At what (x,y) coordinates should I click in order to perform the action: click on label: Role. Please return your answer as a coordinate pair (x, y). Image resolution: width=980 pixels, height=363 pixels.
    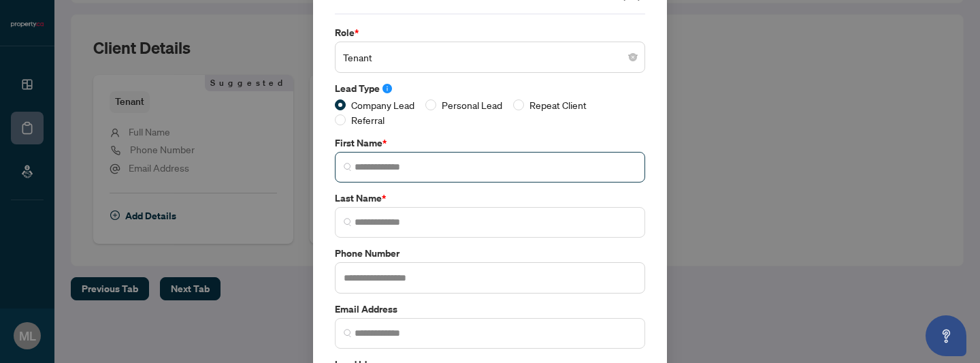
    Looking at the image, I should click on (490, 33).